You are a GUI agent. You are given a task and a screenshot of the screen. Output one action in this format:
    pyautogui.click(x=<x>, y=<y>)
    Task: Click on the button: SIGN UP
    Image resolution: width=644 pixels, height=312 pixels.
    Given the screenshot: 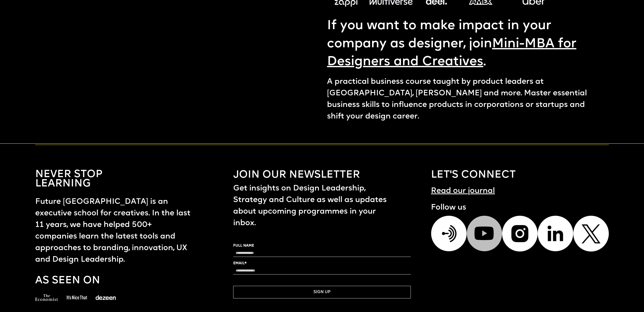 What is the action you would take?
    pyautogui.click(x=322, y=292)
    